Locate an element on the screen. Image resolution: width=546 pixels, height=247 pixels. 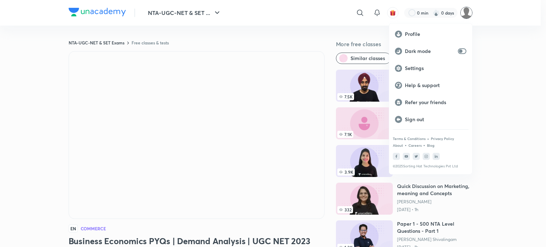
a: Privacy Policy is located at coordinates (442, 139).